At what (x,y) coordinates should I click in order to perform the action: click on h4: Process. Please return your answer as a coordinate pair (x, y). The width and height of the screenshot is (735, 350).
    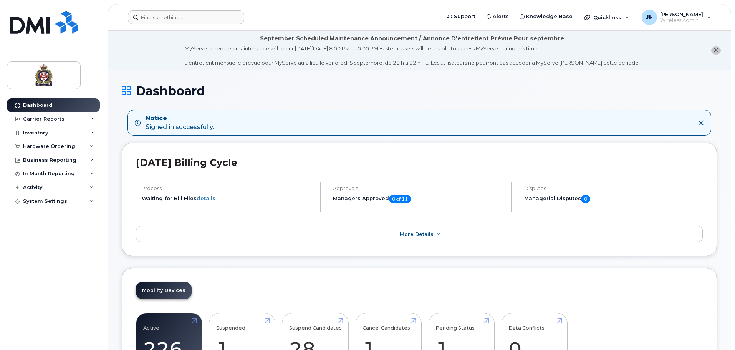
    Looking at the image, I should click on (227, 188).